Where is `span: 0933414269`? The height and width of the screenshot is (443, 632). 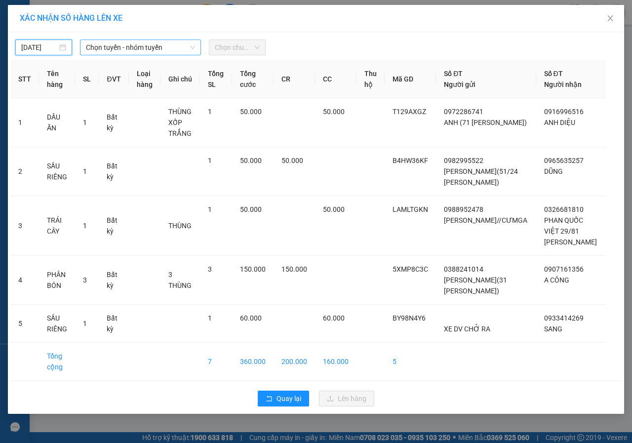
span: 0933414269 is located at coordinates (564, 318).